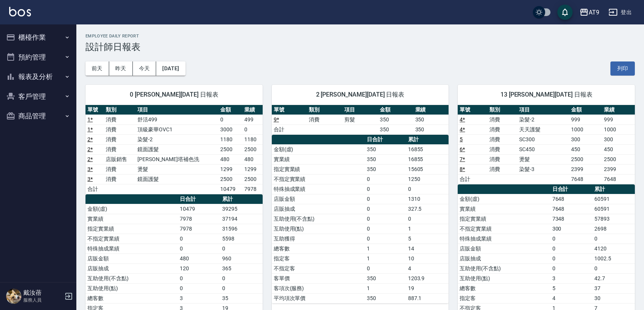  I want to click on th: 日合計, so click(386, 140).